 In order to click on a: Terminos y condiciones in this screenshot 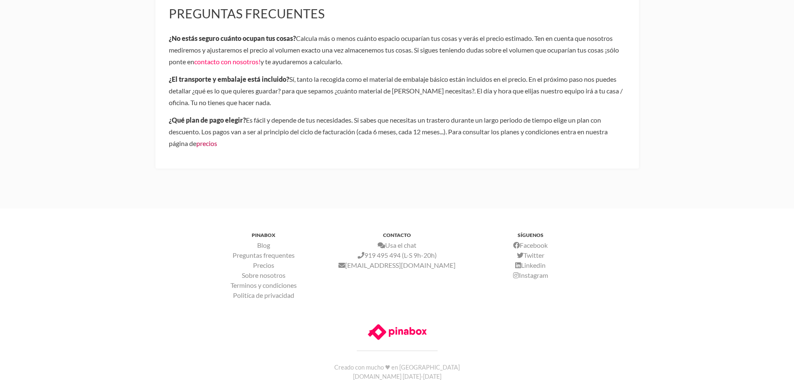, I will do `click(263, 285)`.